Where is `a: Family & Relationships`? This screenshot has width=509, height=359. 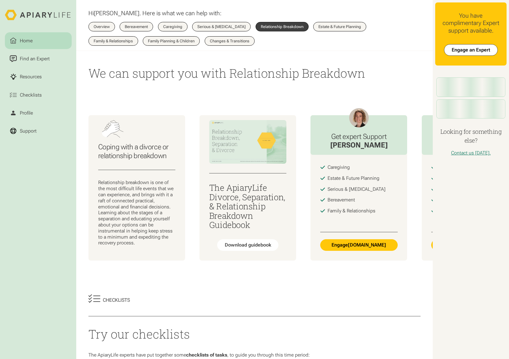
a: Family & Relationships is located at coordinates (113, 41).